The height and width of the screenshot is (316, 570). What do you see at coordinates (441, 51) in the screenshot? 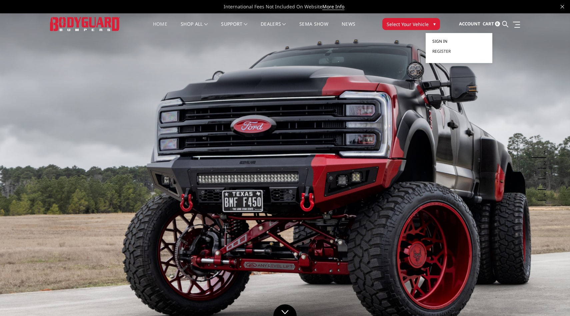
I see `span: Register` at bounding box center [441, 51].